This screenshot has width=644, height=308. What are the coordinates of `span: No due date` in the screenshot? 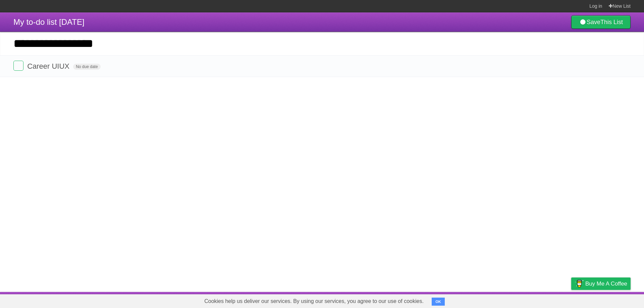 It's located at (86, 66).